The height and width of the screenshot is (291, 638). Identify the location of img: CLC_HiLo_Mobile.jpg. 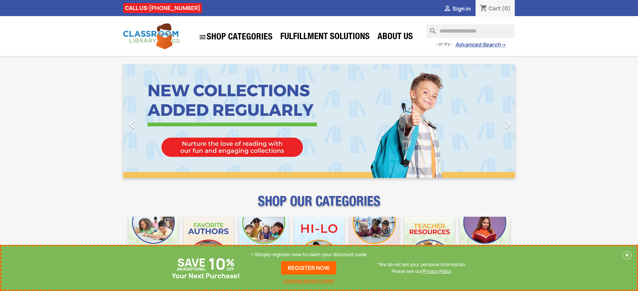
(319, 242).